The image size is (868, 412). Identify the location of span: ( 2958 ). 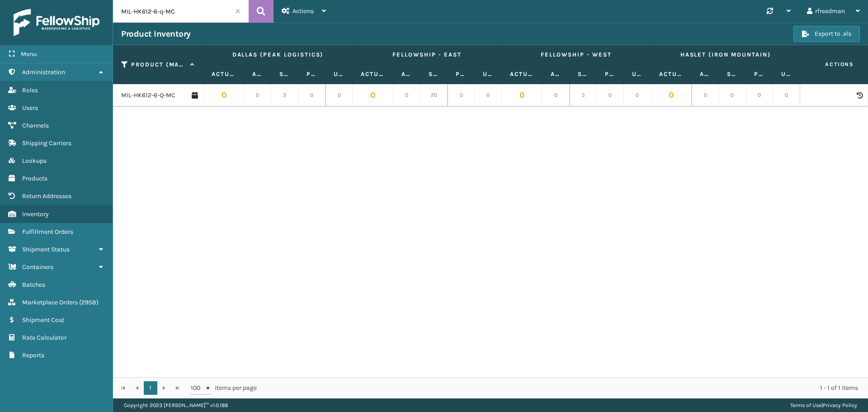
(88, 302).